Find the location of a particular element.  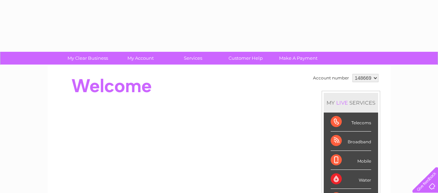

a: Customer Help is located at coordinates (245, 58).